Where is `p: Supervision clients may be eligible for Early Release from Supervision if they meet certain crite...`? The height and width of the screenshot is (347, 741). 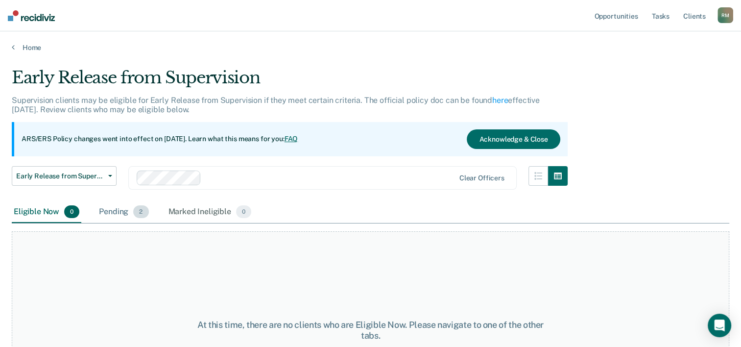
p: Supervision clients may be eligible for Early Release from Supervision if they meet certain crite... is located at coordinates (276, 105).